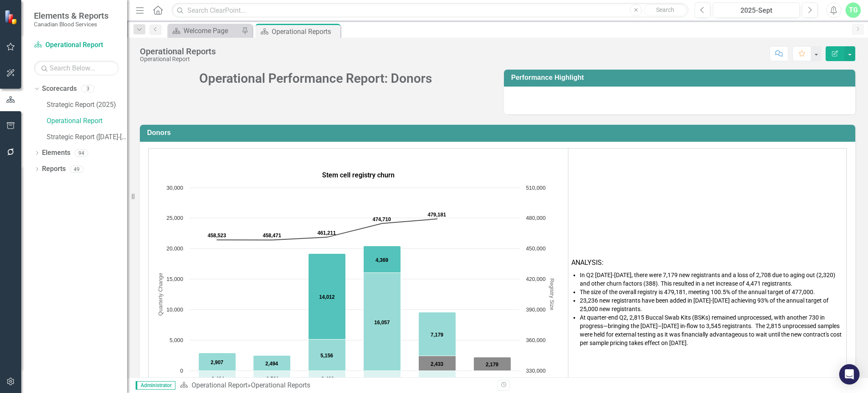 This screenshot has height=393, width=868. What do you see at coordinates (76, 68) in the screenshot?
I see `input: Search Below...` at bounding box center [76, 68].